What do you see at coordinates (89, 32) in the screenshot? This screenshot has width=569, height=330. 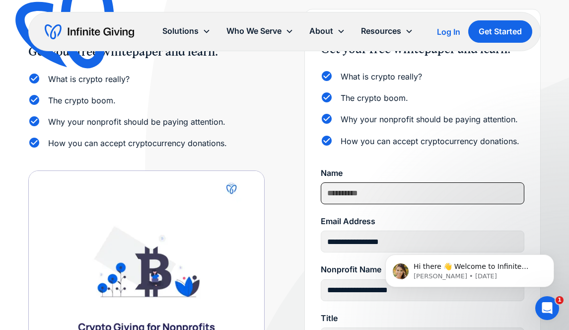 I see `a: home` at bounding box center [89, 32].